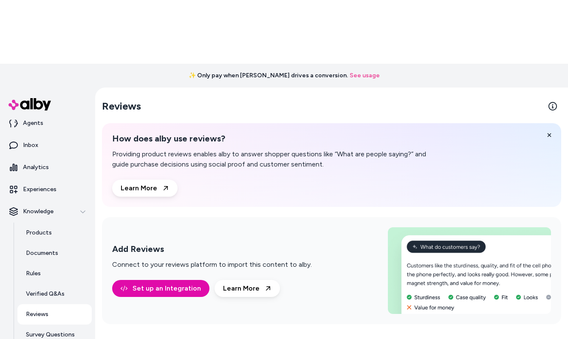 This screenshot has width=568, height=339. I want to click on p: Verified Q&As, so click(45, 294).